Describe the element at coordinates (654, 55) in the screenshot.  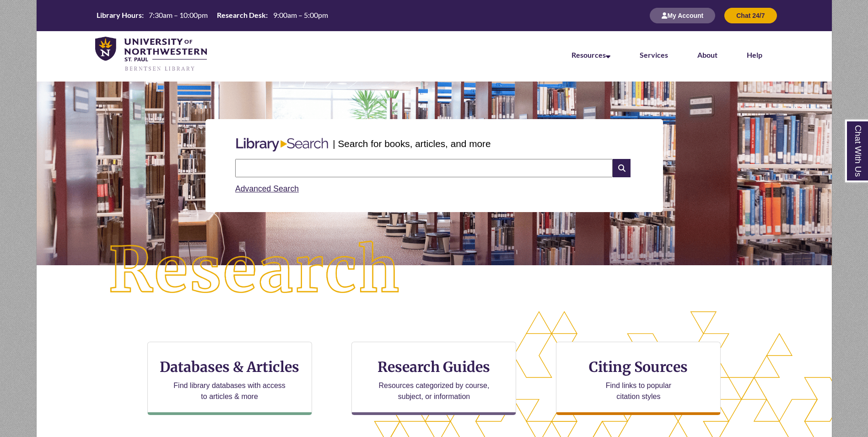
I see `a: Services` at that location.